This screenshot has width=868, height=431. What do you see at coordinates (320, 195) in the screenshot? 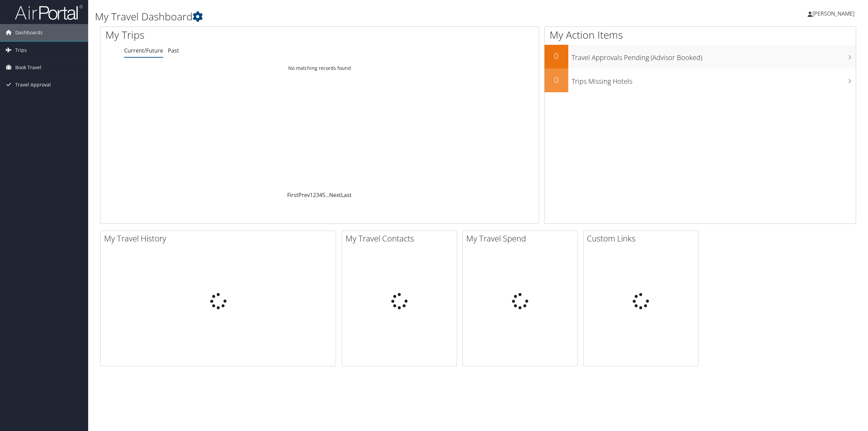
I see `a: 4` at bounding box center [320, 195].